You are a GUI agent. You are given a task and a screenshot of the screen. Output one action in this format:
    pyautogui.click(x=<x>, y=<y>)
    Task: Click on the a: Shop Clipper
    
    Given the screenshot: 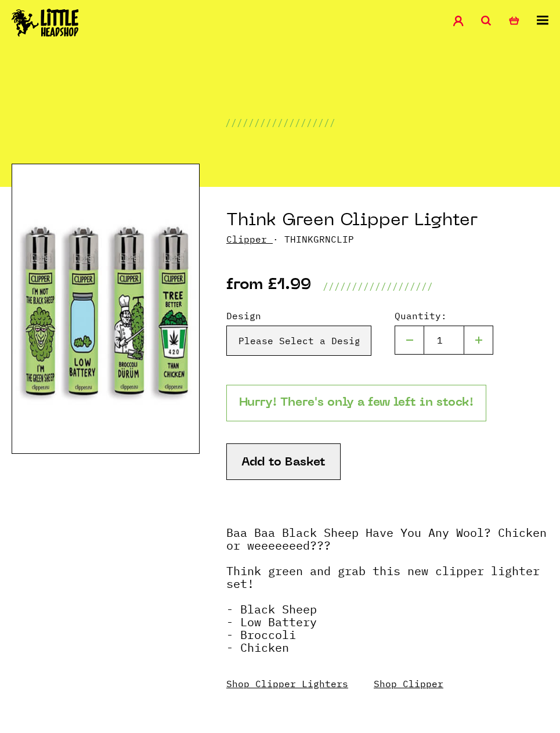 What is the action you would take?
    pyautogui.click(x=409, y=684)
    